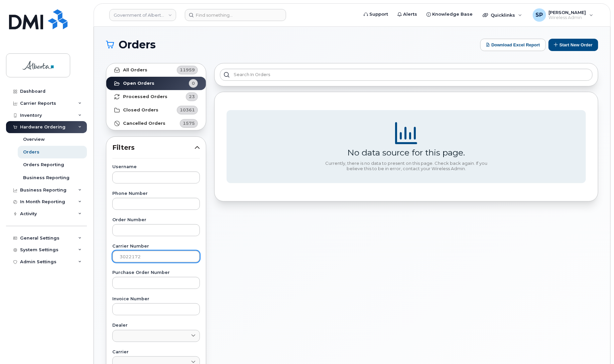  What do you see at coordinates (156, 194) in the screenshot?
I see `label: Phone Number` at bounding box center [156, 194].